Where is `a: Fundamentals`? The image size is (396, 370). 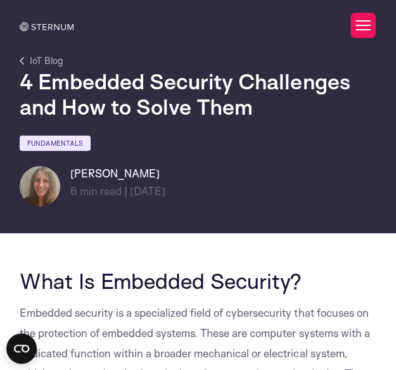
a: Fundamentals is located at coordinates (55, 143).